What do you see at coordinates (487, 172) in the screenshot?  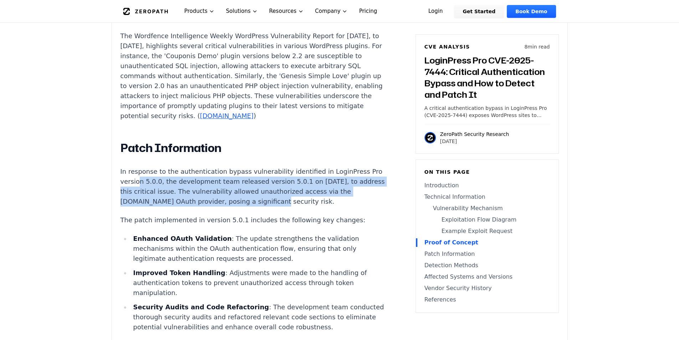 I see `h6: On this page` at bounding box center [487, 172].